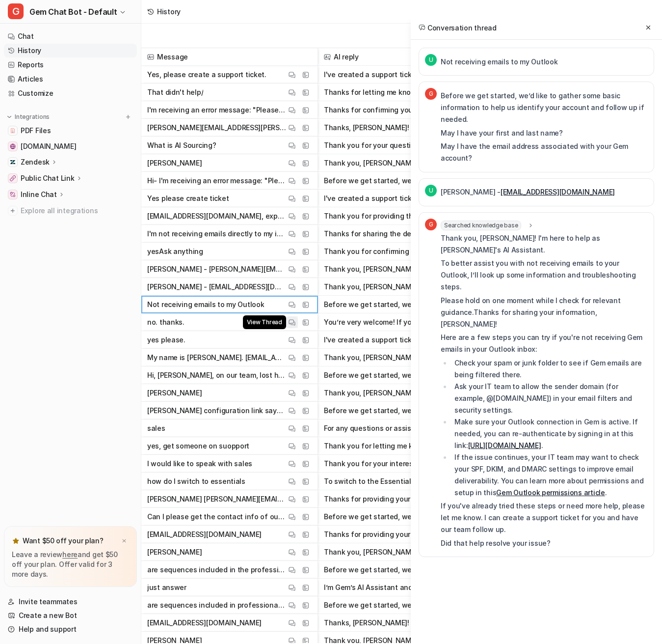 The height and width of the screenshot is (644, 662). I want to click on p: Here are a few steps you can try if you're not receiving Gem emails in your Outlook inbox:, so click(544, 343).